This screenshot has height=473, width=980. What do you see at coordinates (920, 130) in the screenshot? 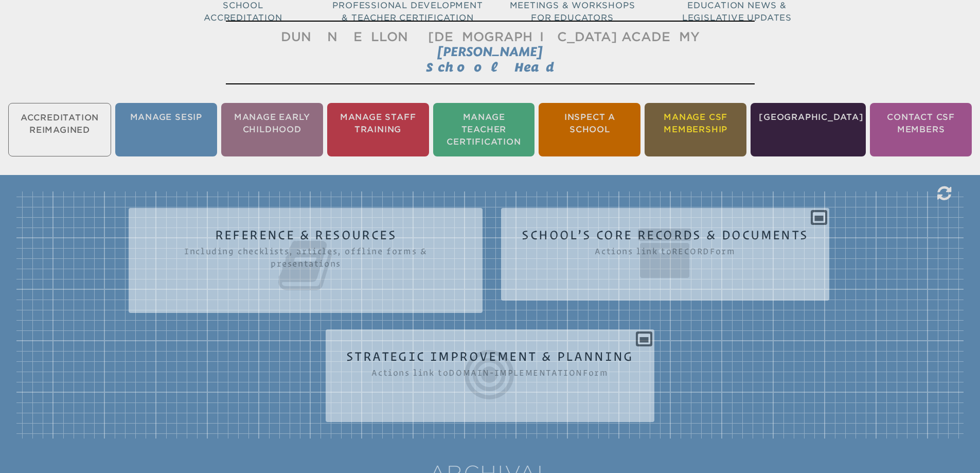
I see `li: Contact CSF Members` at bounding box center [920, 130].